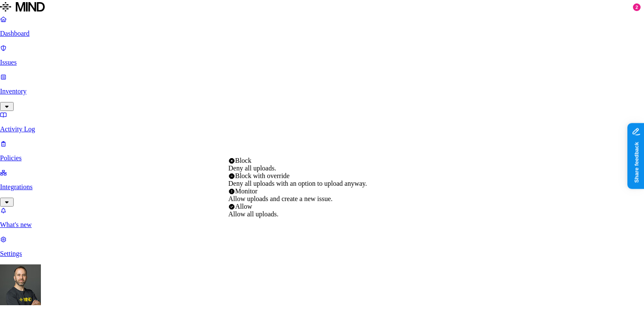  Describe the element at coordinates (254, 214) in the screenshot. I see `span: Allow all uploads.` at that location.